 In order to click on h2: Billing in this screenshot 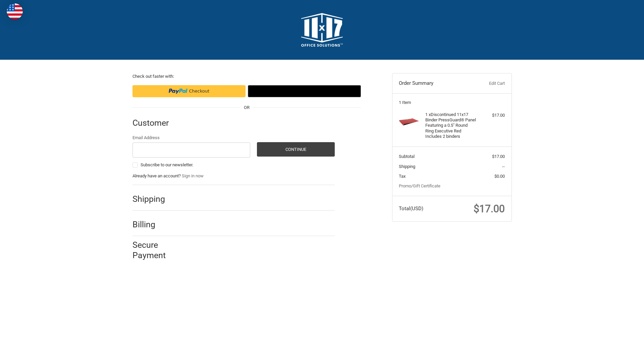, I will do `click(152, 224)`.